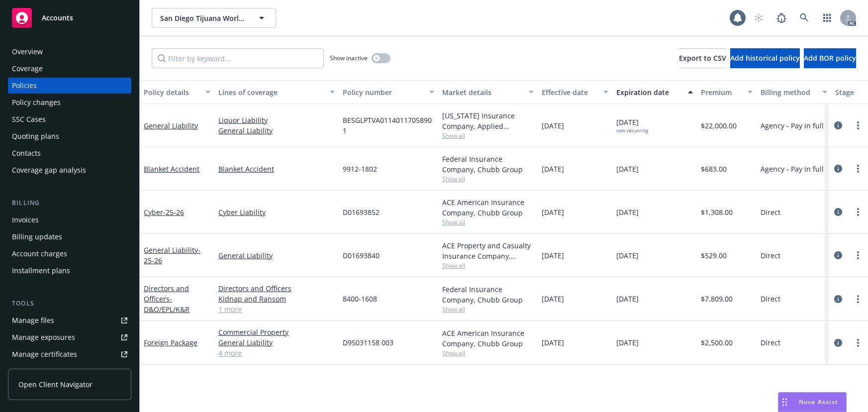  Describe the element at coordinates (703, 57) in the screenshot. I see `span: Export to CSV` at that location.